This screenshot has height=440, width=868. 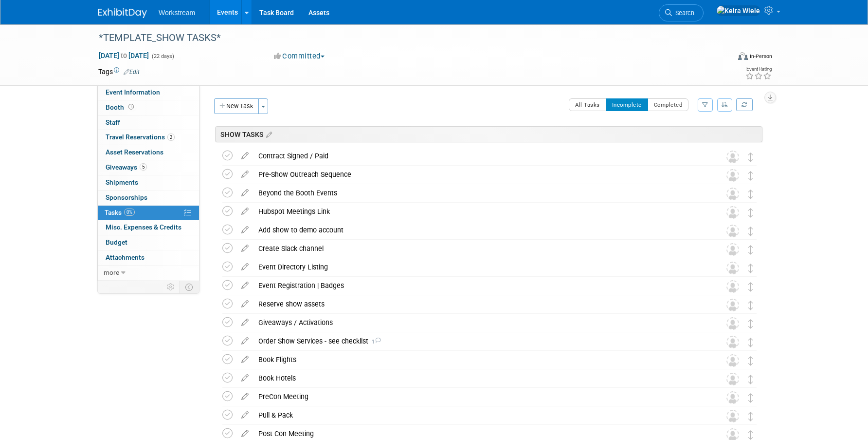 I want to click on div: Book Hotels, so click(x=480, y=378).